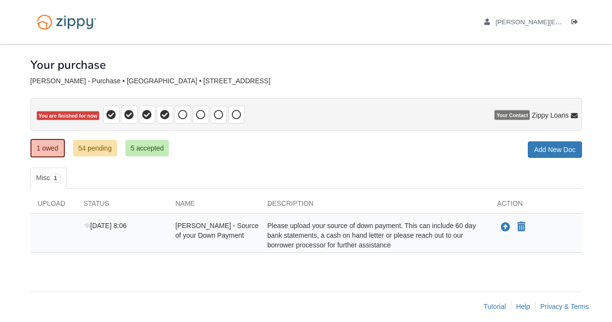 Image resolution: width=612 pixels, height=322 pixels. Describe the element at coordinates (55, 178) in the screenshot. I see `span: 1` at that location.